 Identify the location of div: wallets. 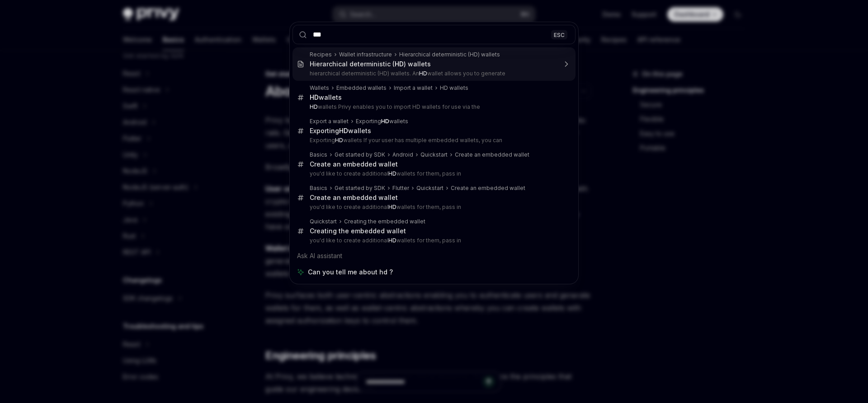
(325, 98).